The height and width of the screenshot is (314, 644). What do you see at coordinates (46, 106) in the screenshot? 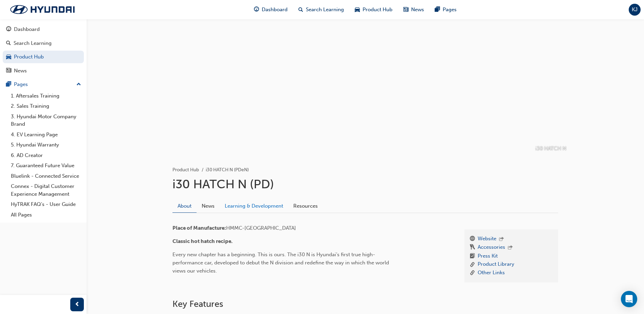
I see `a: 2. Sales Training` at bounding box center [46, 106].